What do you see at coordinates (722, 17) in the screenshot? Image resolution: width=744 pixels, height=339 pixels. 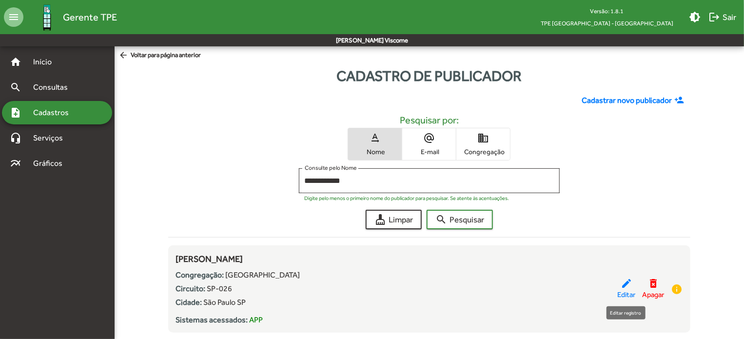 I see `button: Sair` at bounding box center [722, 17].